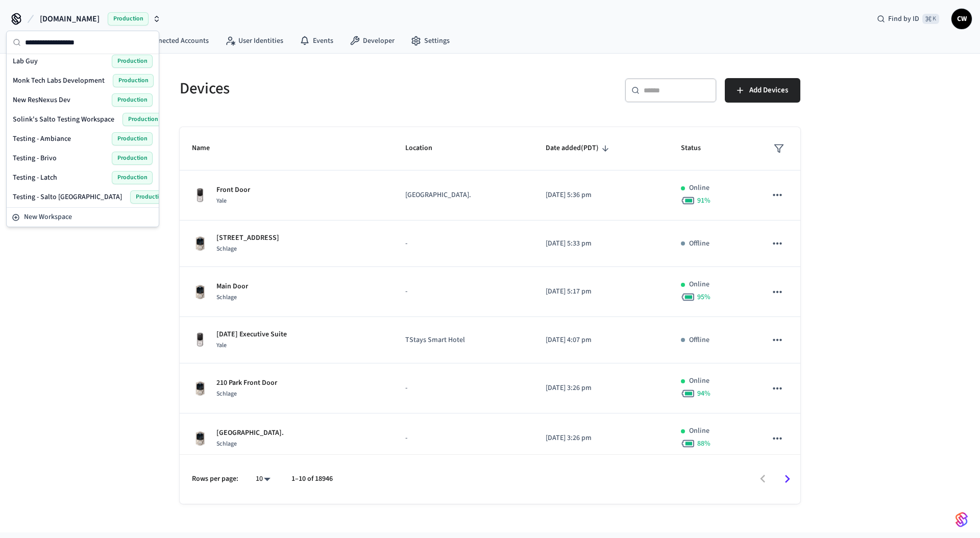 This screenshot has width=980, height=538. I want to click on div: 10, so click(263, 478).